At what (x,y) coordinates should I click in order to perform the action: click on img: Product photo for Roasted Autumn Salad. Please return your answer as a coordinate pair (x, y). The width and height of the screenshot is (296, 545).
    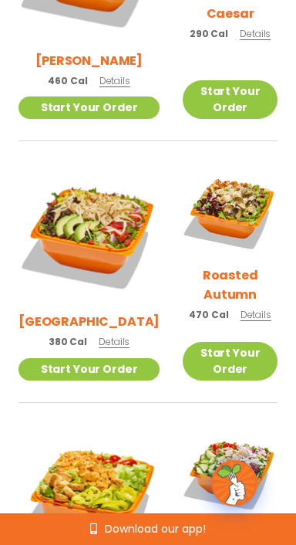
    Looking at the image, I should click on (230, 212).